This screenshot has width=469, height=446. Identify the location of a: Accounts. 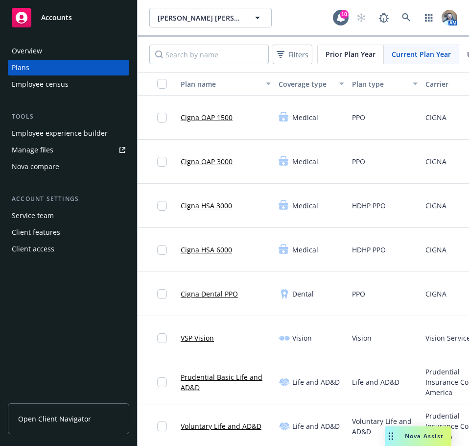
(69, 18).